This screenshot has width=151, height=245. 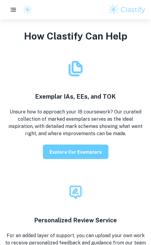 What do you see at coordinates (75, 123) in the screenshot?
I see `p: Unsure how to approach your IB coursework? Our curated collection of marked exemplars serves as t...` at bounding box center [75, 123].